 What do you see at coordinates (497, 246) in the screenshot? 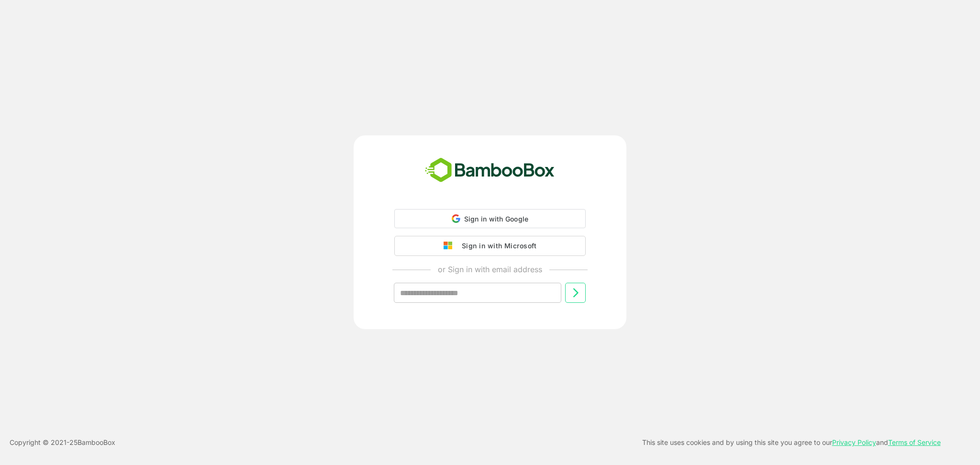
I see `div: Sign in with Microsoft` at bounding box center [497, 246].